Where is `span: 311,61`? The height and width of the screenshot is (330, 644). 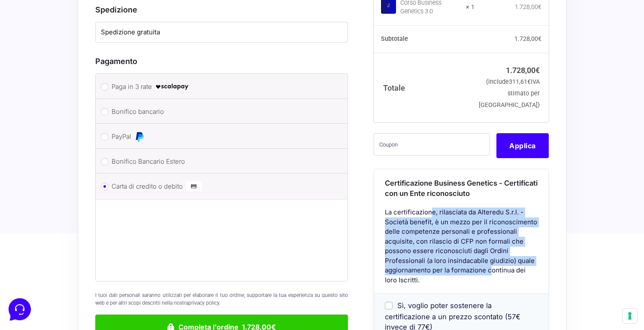
span: 311,61 is located at coordinates (520, 82).